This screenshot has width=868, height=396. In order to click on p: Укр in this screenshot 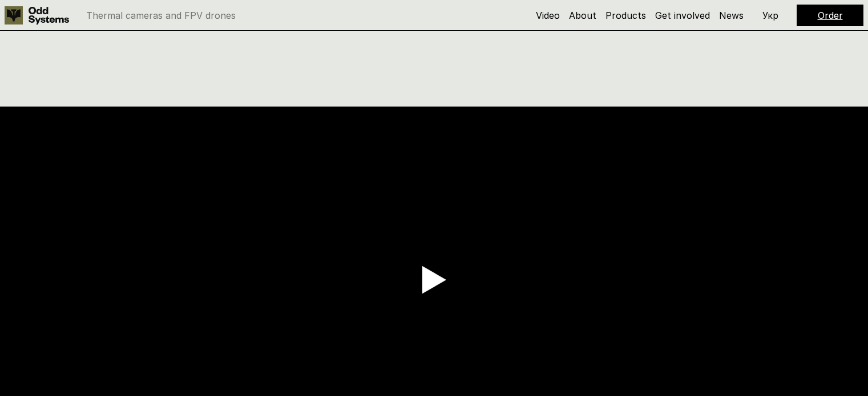, I will do `click(770, 15)`.